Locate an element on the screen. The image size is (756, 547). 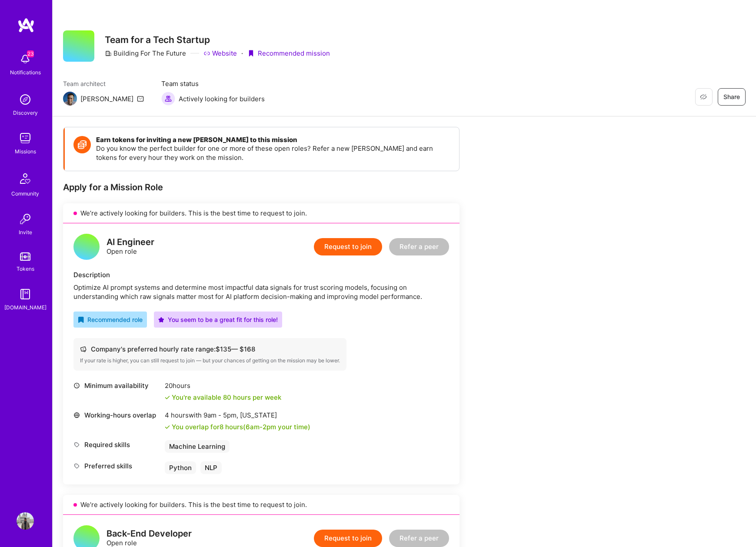
i: icon Mail is located at coordinates (140, 99).